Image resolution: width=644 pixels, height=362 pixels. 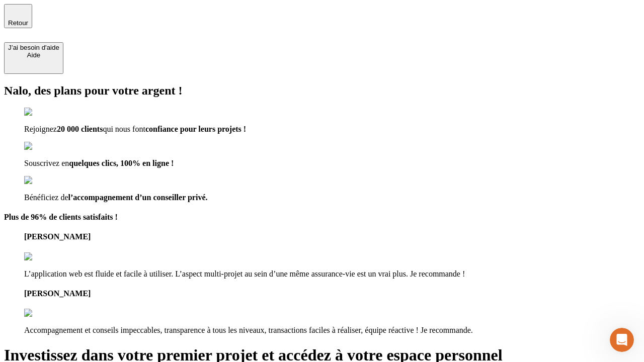 I want to click on span: Bénéficiez de, so click(x=46, y=197).